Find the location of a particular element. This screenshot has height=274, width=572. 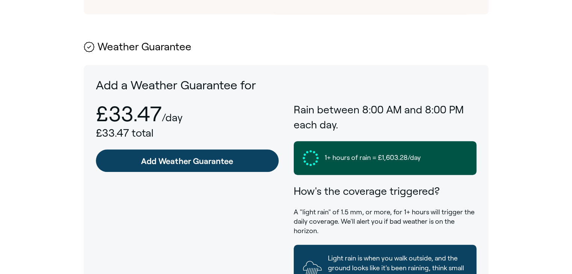

p: Add a Weather Guarantee for is located at coordinates (286, 85).